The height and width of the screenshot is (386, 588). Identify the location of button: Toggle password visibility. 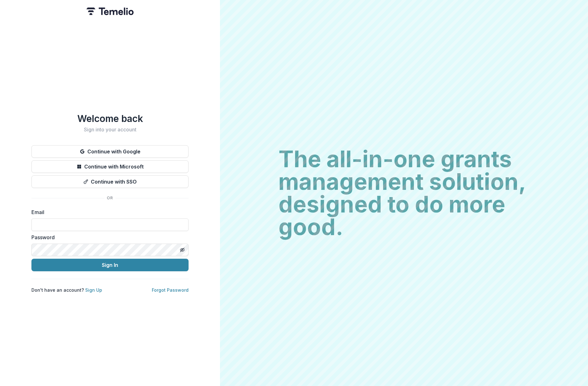
(182, 250).